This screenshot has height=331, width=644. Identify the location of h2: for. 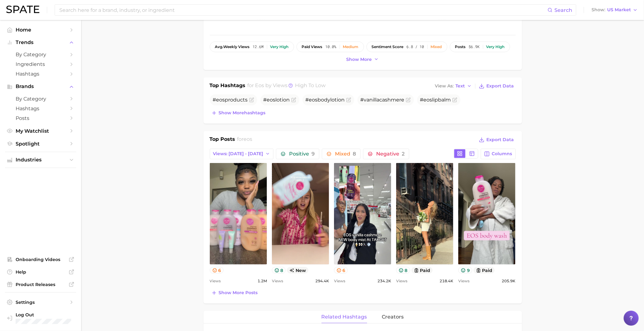
(244, 140).